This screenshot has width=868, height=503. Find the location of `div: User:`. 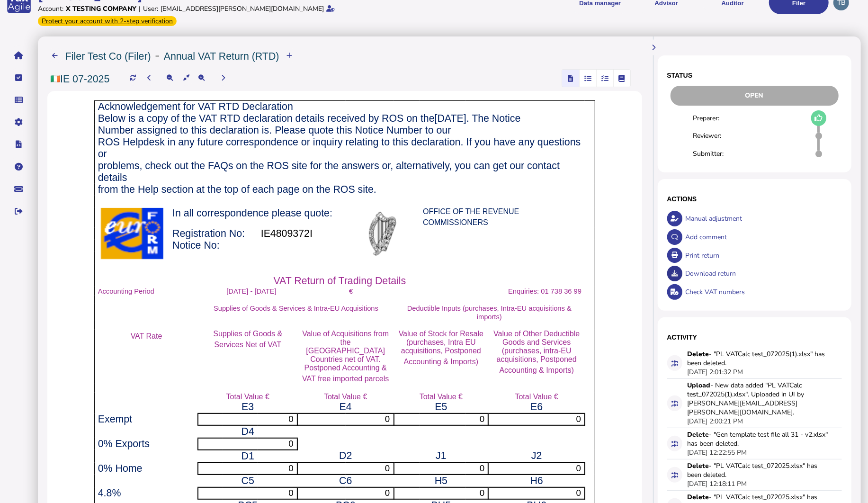

div: User: is located at coordinates (151, 9).